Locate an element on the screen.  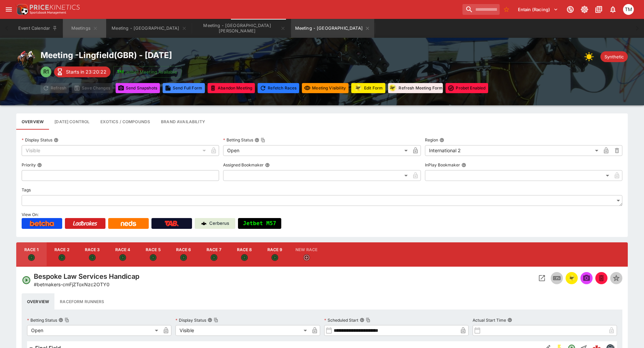
button: Base meeting details is located at coordinates (32, 122).